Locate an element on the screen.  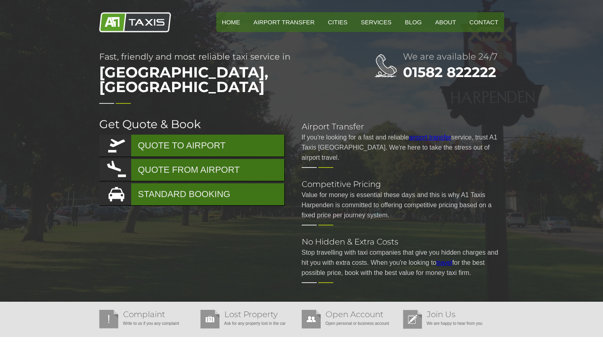
a: Contact is located at coordinates (484, 22).